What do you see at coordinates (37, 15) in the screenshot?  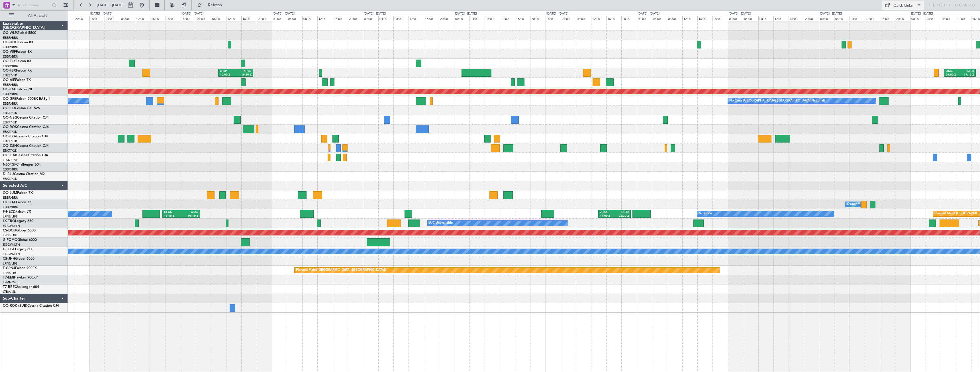 I see `span: All Aircraft` at bounding box center [37, 15].